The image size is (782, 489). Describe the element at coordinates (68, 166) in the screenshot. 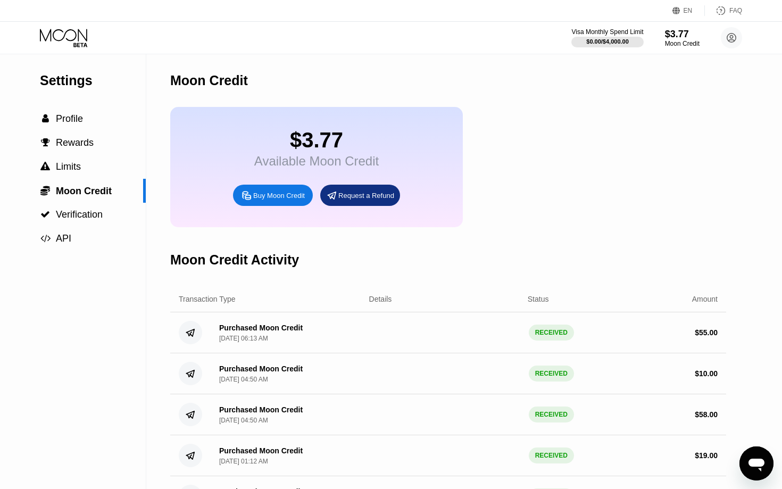

I see `span: Limits` at that location.